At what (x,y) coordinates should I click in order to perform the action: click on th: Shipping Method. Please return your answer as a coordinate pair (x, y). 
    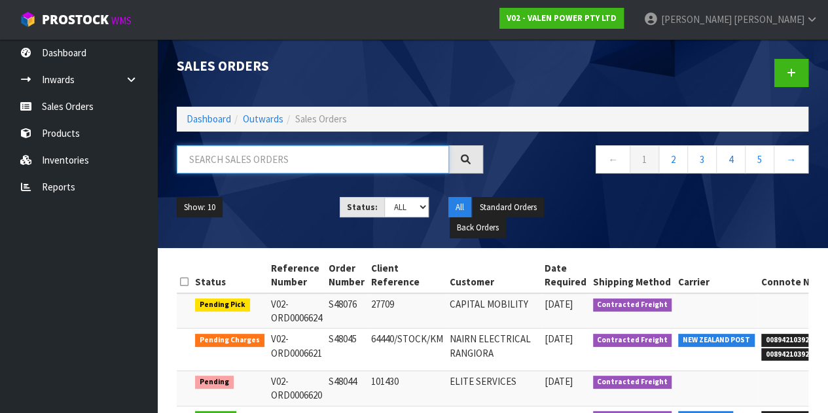
    Looking at the image, I should click on (632, 276).